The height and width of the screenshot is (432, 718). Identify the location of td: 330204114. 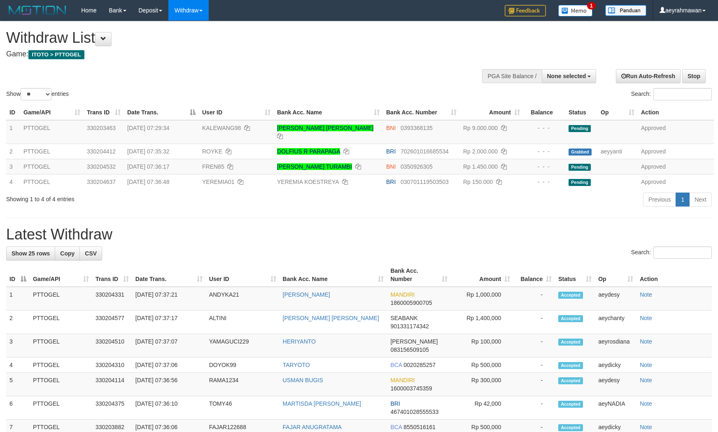
(112, 384).